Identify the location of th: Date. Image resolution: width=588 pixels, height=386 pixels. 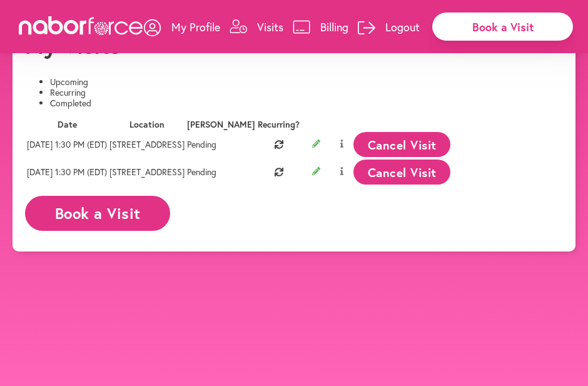
(67, 125).